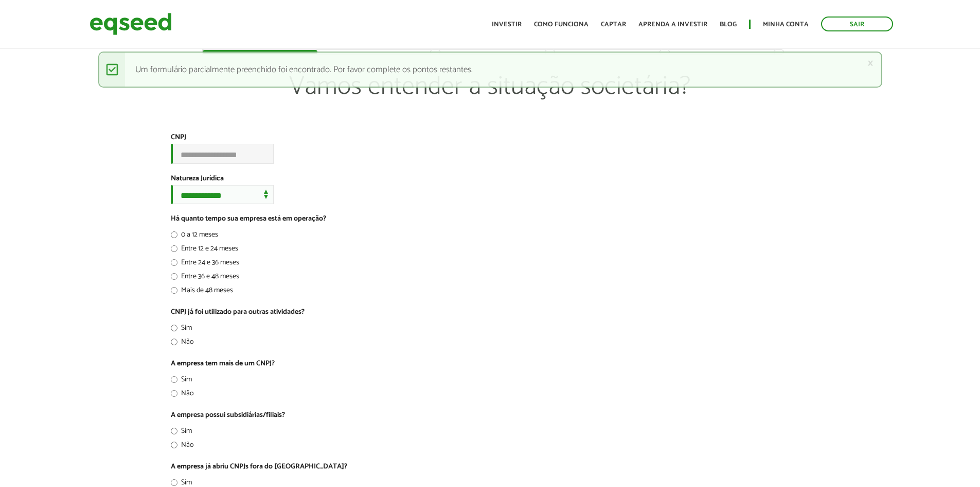 The width and height of the screenshot is (980, 487). I want to click on a: Sair, so click(857, 24).